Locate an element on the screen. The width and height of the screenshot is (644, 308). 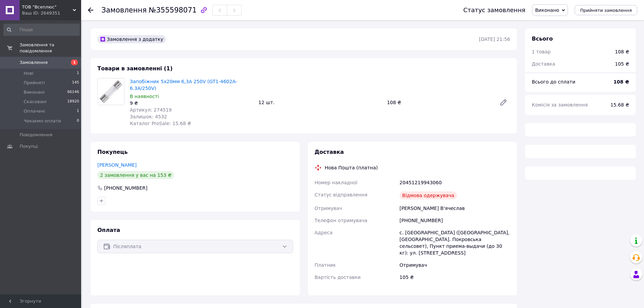
div: Ваш ID: 2649351 is located at coordinates (52, 13).